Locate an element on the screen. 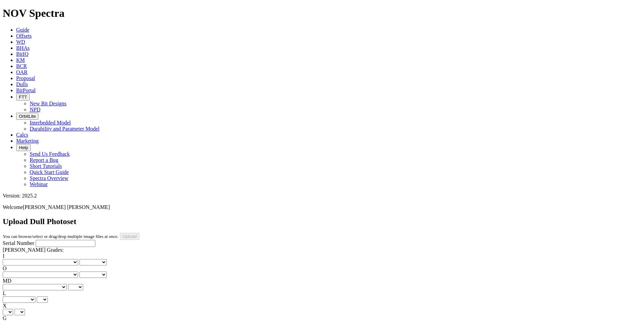  a: Calcs is located at coordinates (22, 134).